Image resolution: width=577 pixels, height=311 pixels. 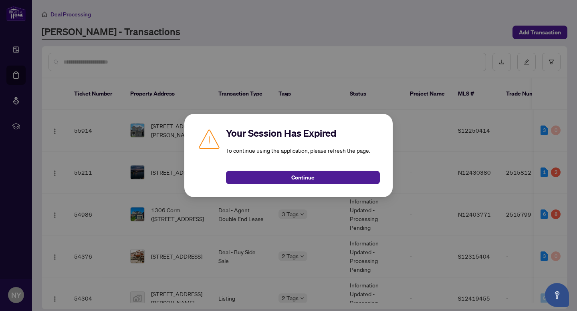 I want to click on h2: Your Session Has Expired, so click(x=303, y=133).